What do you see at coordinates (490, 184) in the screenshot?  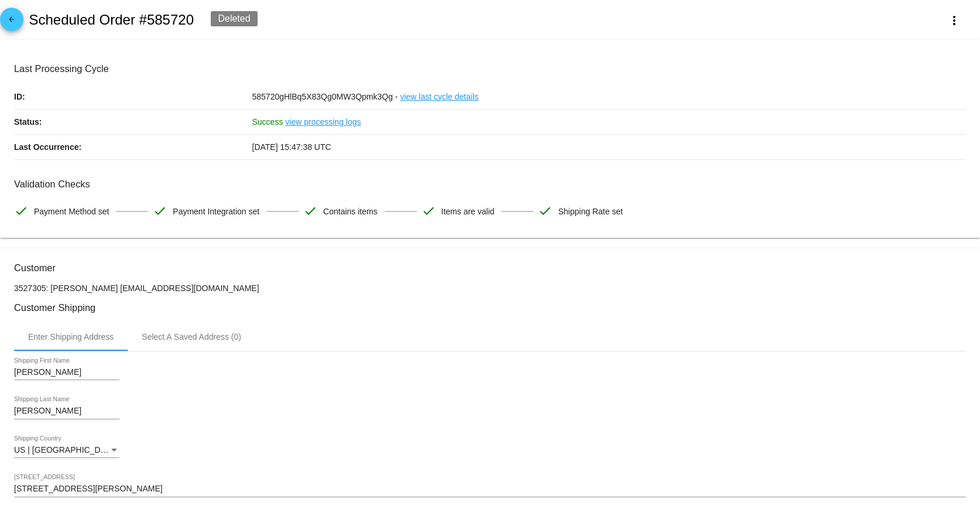 I see `h3: Validation Checks` at bounding box center [490, 184].